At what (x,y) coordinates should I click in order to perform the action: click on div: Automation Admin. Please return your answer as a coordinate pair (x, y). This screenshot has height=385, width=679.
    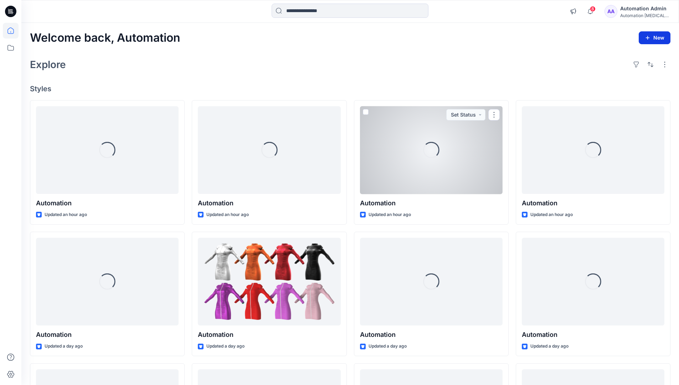
    Looking at the image, I should click on (645, 9).